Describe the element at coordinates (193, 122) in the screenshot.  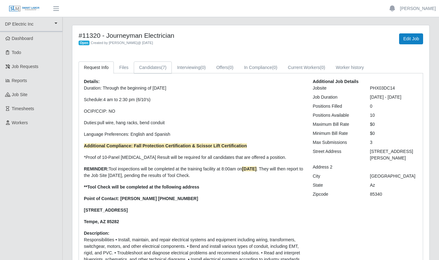
I see `p: Duties:` at that location.